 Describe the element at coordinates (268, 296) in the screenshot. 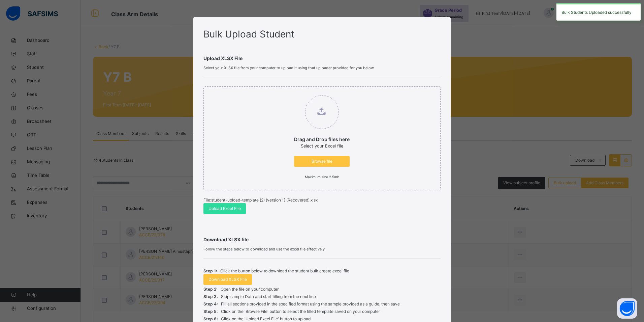

I see `p: Skip sample Data and start filling from the next line` at that location.